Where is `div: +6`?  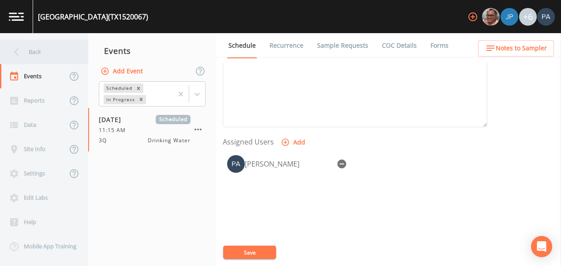 div: +6 is located at coordinates (528, 17).